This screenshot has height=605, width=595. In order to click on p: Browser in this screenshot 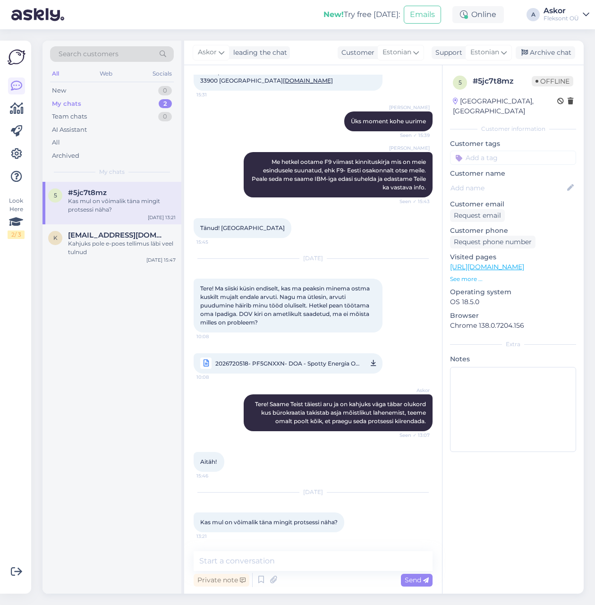, I will do `click(513, 316)`.